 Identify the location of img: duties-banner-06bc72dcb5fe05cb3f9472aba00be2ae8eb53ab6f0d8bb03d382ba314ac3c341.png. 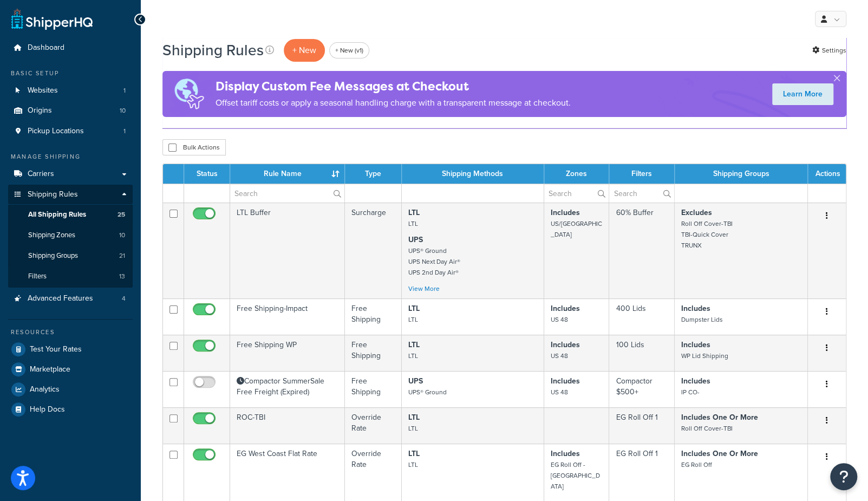
(189, 94).